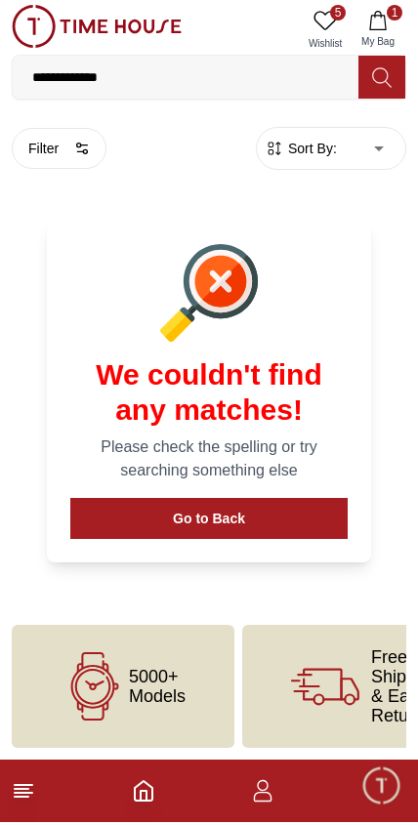  Describe the element at coordinates (394, 16) in the screenshot. I see `span: 1` at that location.